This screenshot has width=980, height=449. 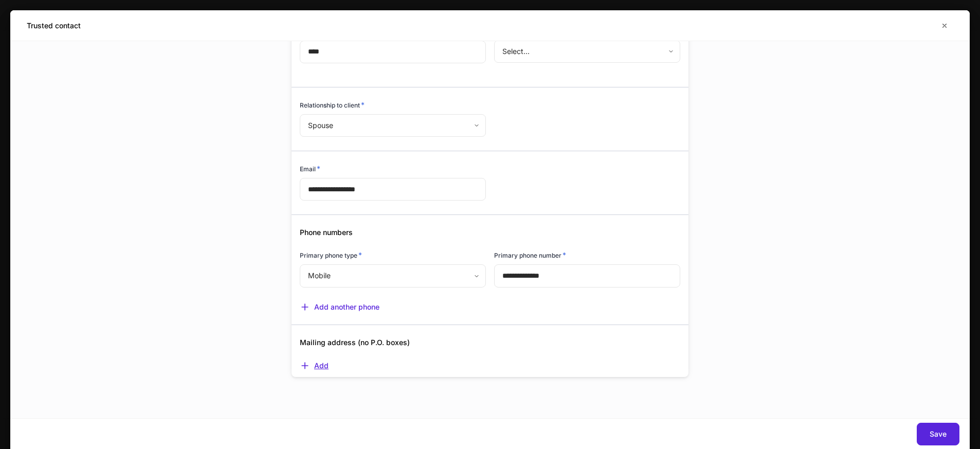 What do you see at coordinates (310, 169) in the screenshot?
I see `h6: Email` at bounding box center [310, 169].